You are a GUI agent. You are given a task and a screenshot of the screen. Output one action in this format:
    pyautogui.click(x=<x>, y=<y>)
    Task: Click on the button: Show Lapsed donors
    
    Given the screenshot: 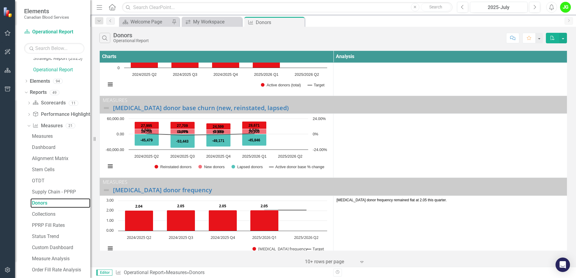 What is the action you would take?
    pyautogui.click(x=247, y=167)
    